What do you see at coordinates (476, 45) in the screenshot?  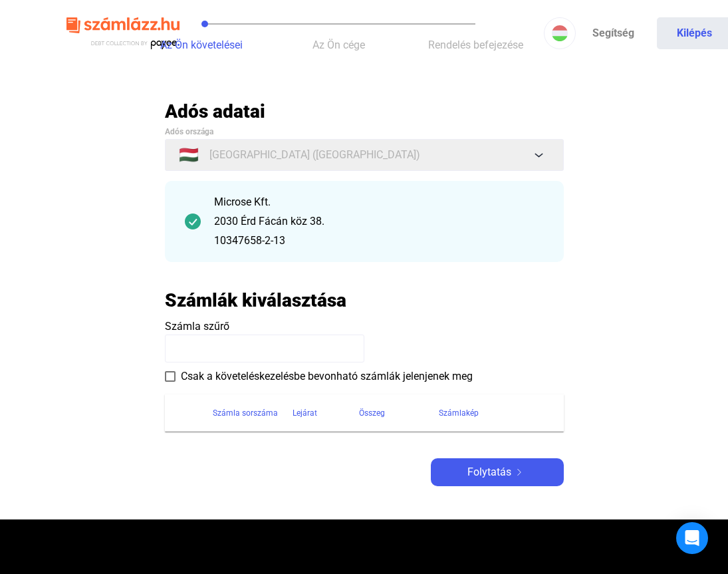 I see `span: Rendelés befejezése` at bounding box center [476, 45].